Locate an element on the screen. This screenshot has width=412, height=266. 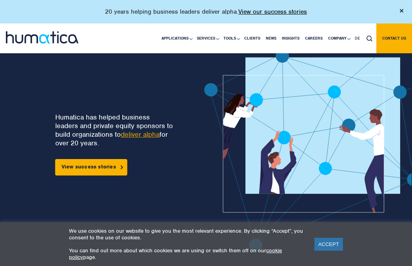
p: Humatica has helped business leaders and private equity sponsors to build organizations to for ov... is located at coordinates (115, 130).